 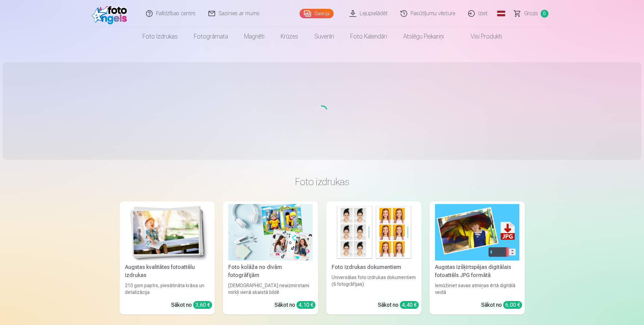 I want to click on h3: Foto izdrukas, so click(x=322, y=182).